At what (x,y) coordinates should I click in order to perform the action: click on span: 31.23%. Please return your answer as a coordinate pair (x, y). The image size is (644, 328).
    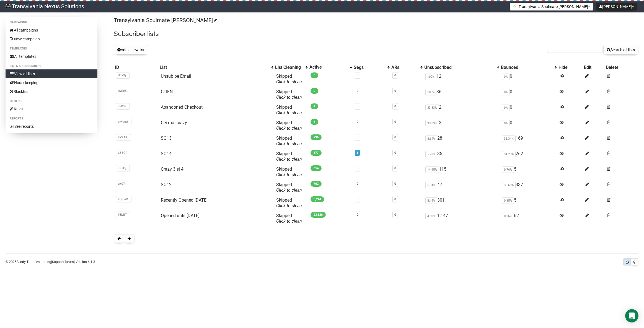
    Looking at the image, I should click on (509, 154).